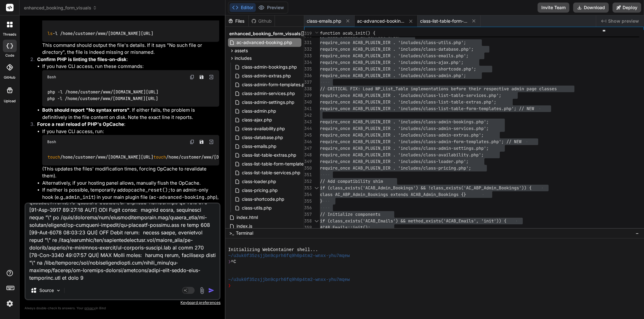 The image size is (644, 319). I want to click on span: class-ajax.php, so click(257, 120).